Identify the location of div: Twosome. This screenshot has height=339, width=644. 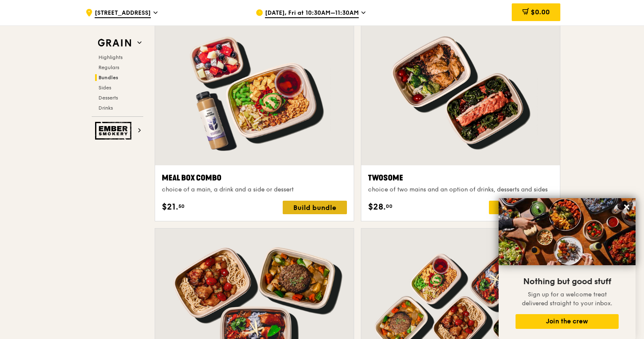
(461, 178).